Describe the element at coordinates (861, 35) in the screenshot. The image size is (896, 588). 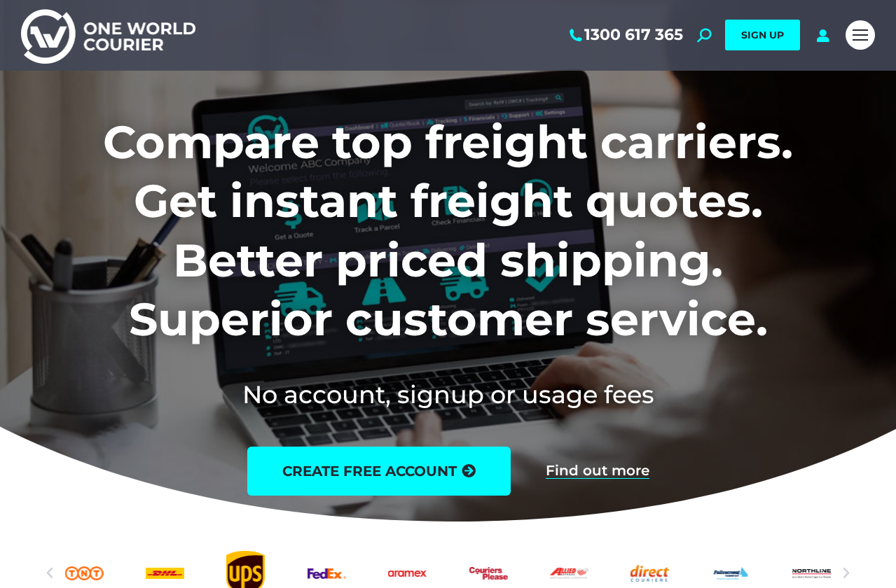
I see `a: Mobile menu icon` at that location.